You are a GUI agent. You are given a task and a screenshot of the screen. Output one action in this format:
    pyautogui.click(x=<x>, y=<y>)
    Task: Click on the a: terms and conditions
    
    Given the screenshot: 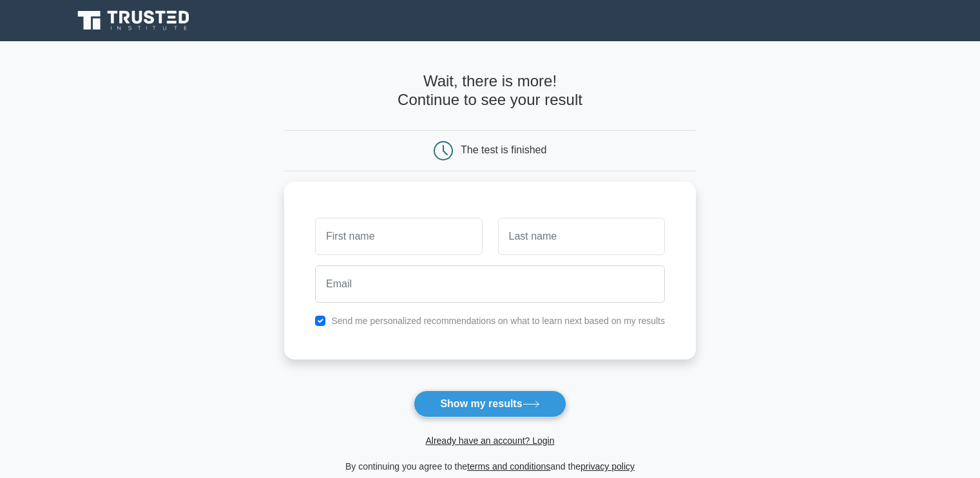 What is the action you would take?
    pyautogui.click(x=508, y=467)
    